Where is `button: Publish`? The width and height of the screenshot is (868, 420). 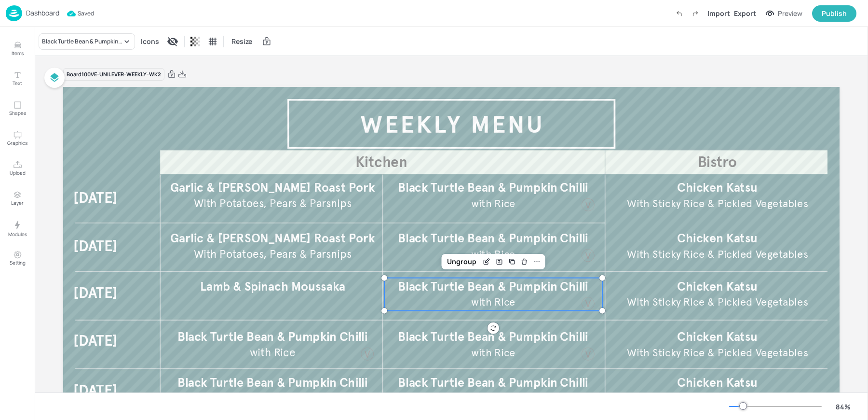
button: Publish is located at coordinates (834, 13).